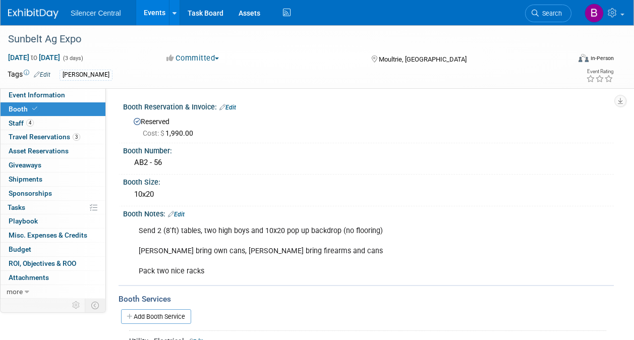  Describe the element at coordinates (76, 137) in the screenshot. I see `span: 3` at that location.